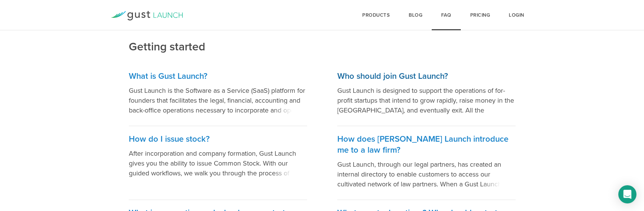  I want to click on a: Who should join Gust Launch? Gust Launch is designed to support the operations of for-profit star..., so click(426, 95).